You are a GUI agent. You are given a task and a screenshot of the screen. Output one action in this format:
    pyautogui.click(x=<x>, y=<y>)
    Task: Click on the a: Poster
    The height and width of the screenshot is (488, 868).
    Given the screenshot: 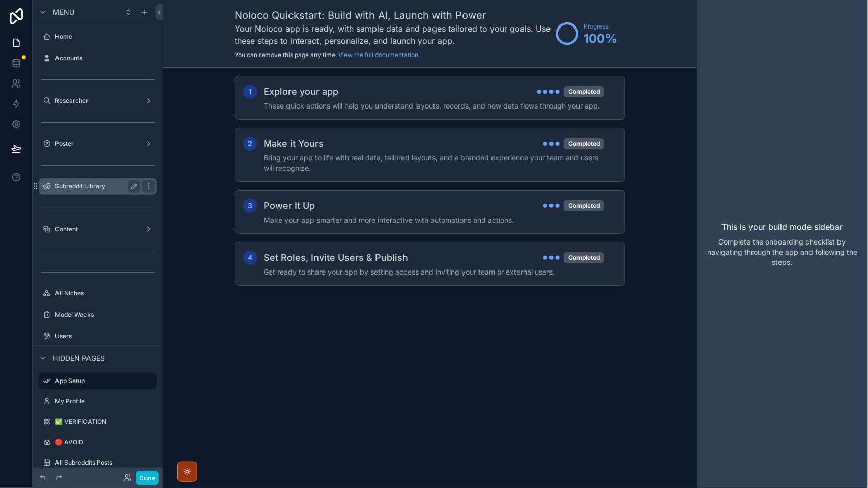 What is the action you would take?
    pyautogui.click(x=97, y=144)
    